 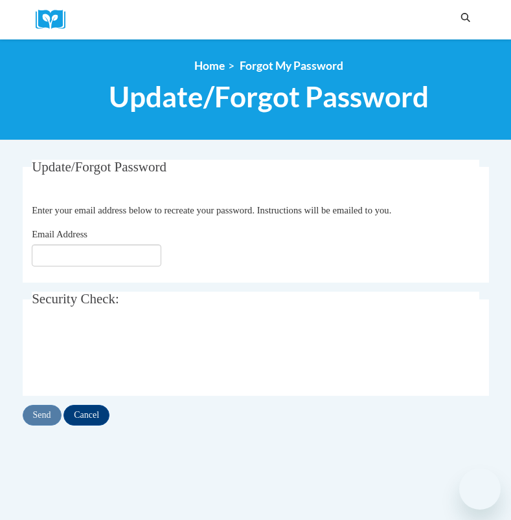 What do you see at coordinates (211, 210) in the screenshot?
I see `span: Enter your email address below to recreate your password. Instructions will be emailed to you.` at bounding box center [211, 210].